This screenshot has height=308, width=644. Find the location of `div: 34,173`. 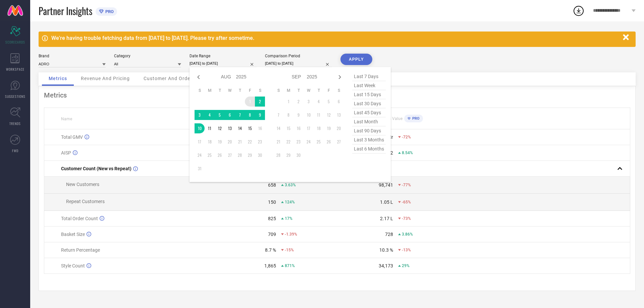

div: 34,173 is located at coordinates (386, 266).